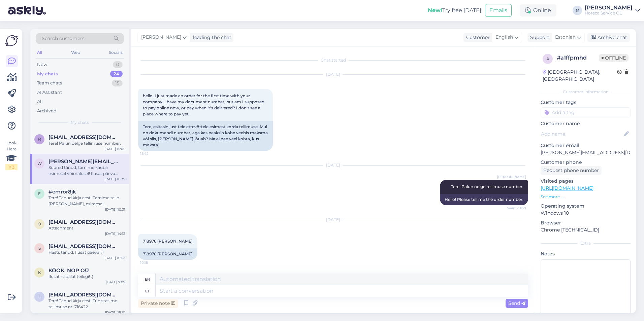  I want to click on div: Ilusat nädalat teilegi! :), so click(87, 277).